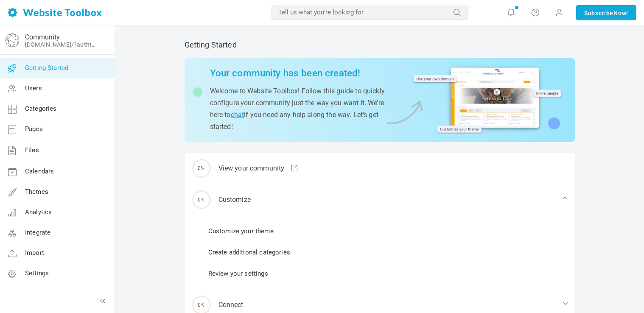 The image size is (644, 313). Describe the element at coordinates (380, 169) in the screenshot. I see `div: View your community` at that location.